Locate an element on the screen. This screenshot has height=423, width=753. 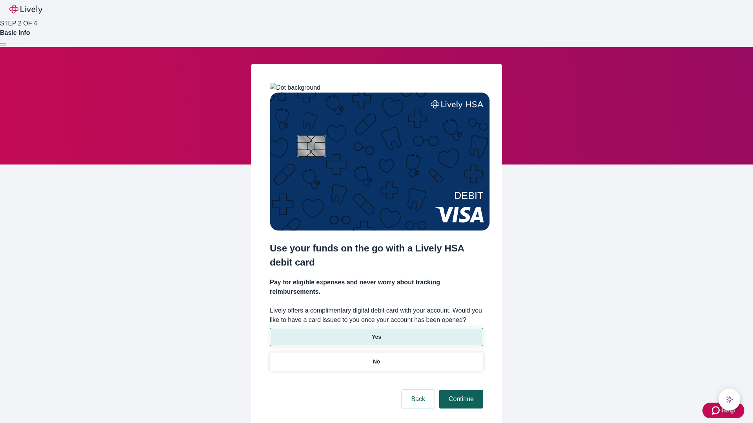
button: Back is located at coordinates (418, 399).